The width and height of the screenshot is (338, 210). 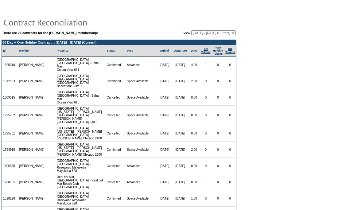 What do you see at coordinates (164, 51) in the screenshot?
I see `a: Arrival` at bounding box center [164, 51].